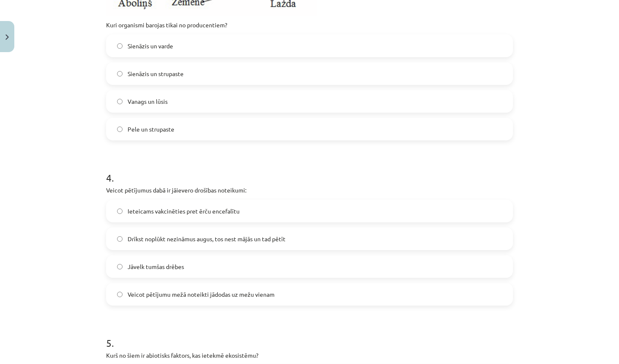 The width and height of the screenshot is (619, 364). I want to click on p: Kurš no šiem ir abiotisks faktors, kas ietekmē ekosistēmu?, so click(310, 355).